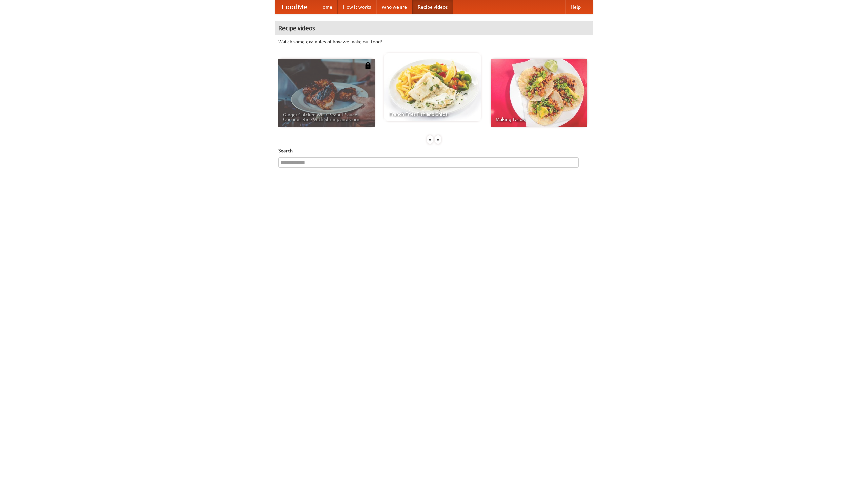 The image size is (868, 480). I want to click on a: Recipe videos, so click(433, 7).